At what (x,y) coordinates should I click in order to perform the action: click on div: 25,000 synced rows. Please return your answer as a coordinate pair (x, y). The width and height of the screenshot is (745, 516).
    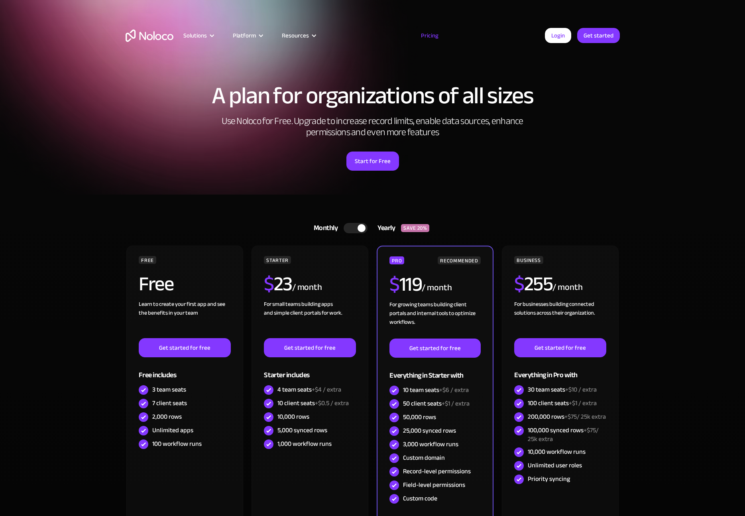
    Looking at the image, I should click on (430, 431).